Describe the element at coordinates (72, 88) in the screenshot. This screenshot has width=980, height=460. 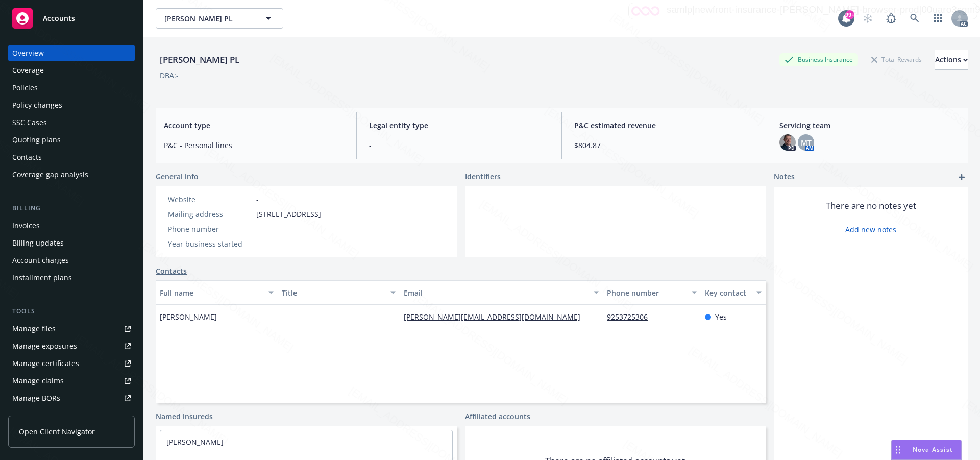
I see `a: Policies` at that location.